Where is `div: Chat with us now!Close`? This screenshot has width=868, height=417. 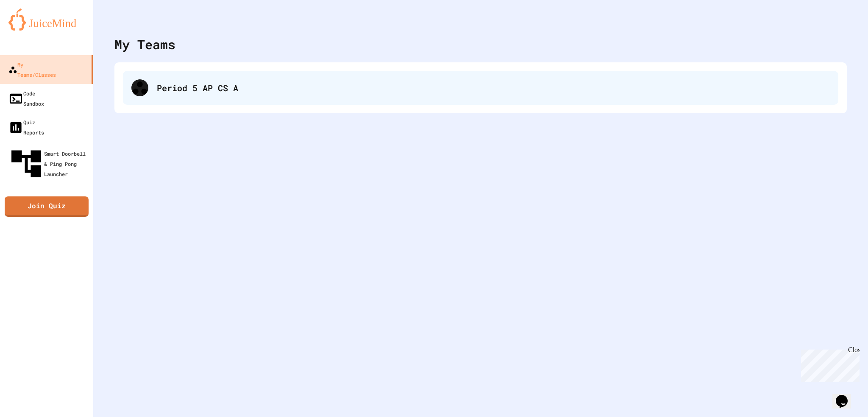 div: Chat with us now!Close is located at coordinates (31, 29).